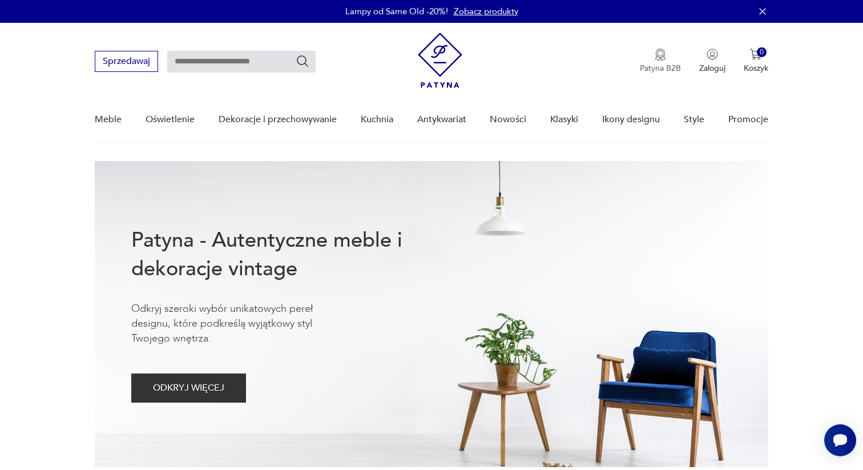 The width and height of the screenshot is (863, 470). I want to click on button: 0Koszyk, so click(756, 61).